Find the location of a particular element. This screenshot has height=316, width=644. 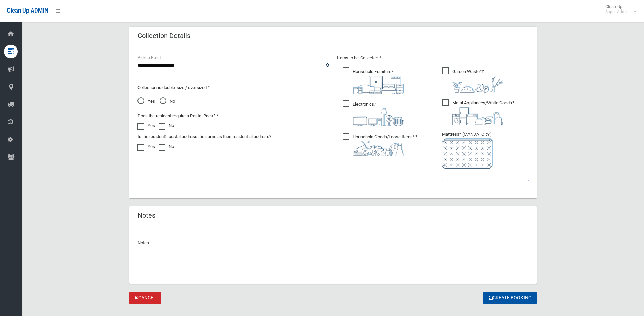

span: Clean Up ADMIN is located at coordinates (27, 11).